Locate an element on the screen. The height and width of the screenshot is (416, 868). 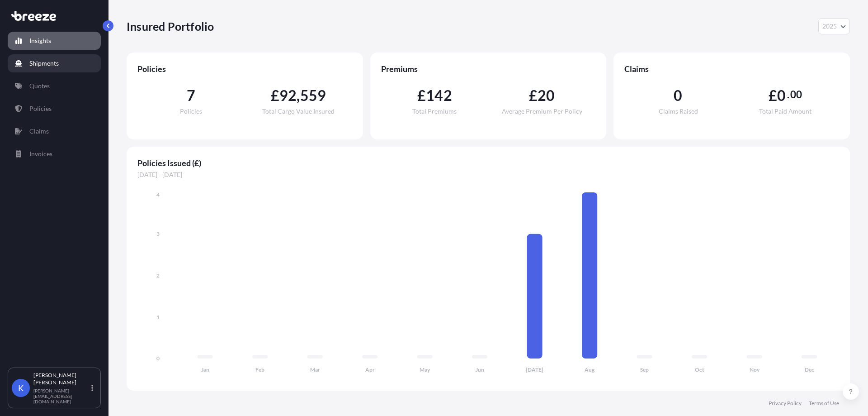
p: Insured Portfolio is located at coordinates (170, 27).